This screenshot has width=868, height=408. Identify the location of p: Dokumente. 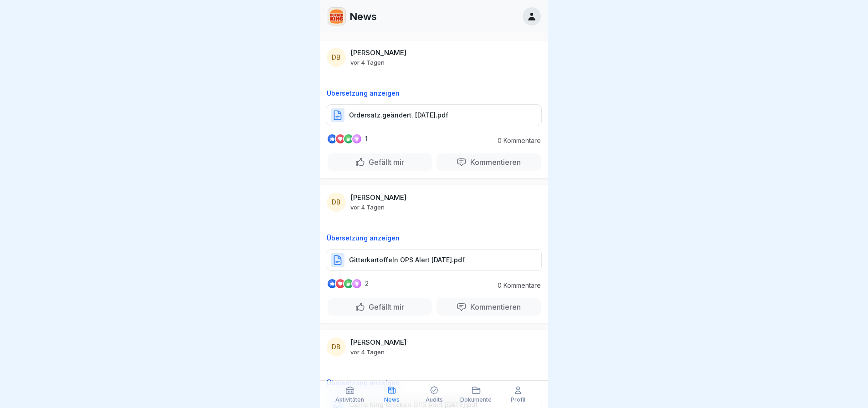
(476, 400).